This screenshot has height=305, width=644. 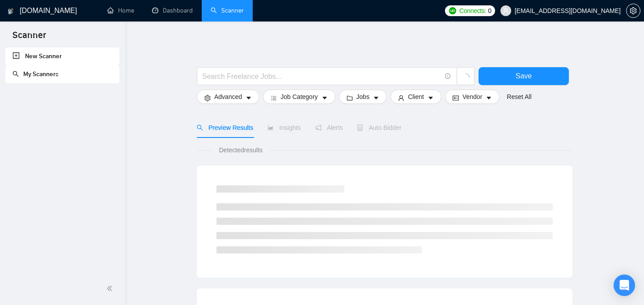 I want to click on a: searchMy Scanners, so click(x=36, y=74).